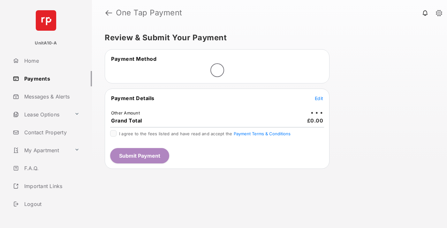  What do you see at coordinates (125, 113) in the screenshot?
I see `td: Other Amount` at bounding box center [125, 113].